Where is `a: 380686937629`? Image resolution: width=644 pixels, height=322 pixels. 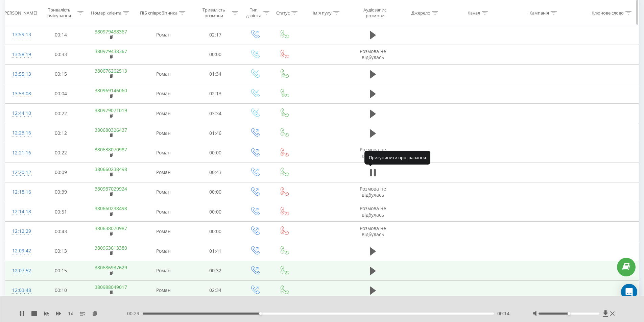 a: 380686937629 is located at coordinates (111, 267).